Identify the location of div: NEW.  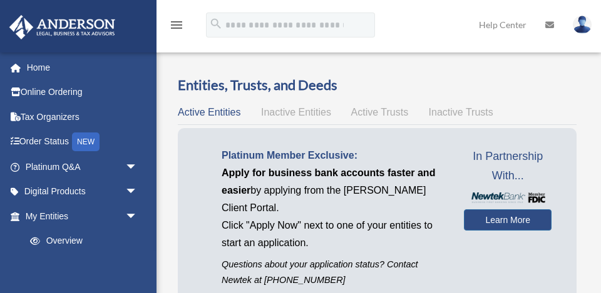
(86, 142).